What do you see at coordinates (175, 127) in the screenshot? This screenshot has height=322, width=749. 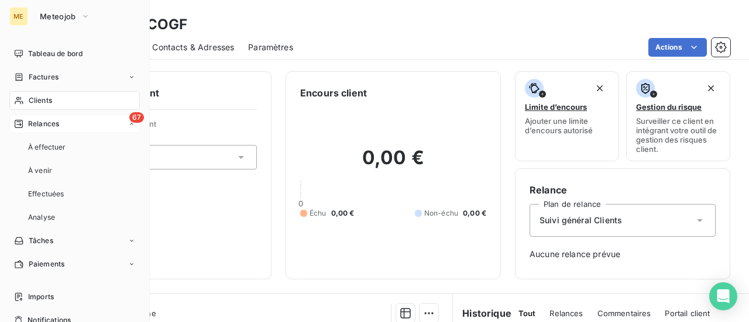 I see `span: Propriétés Client` at bounding box center [175, 127].